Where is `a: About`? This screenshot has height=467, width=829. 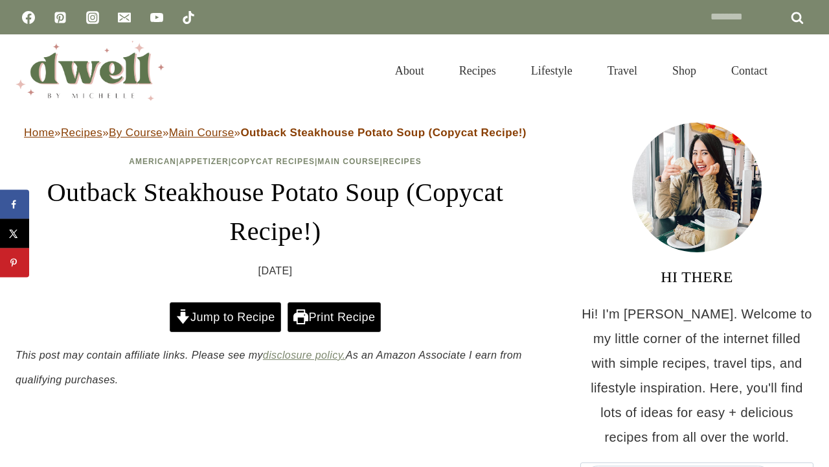 a: About is located at coordinates (410, 71).